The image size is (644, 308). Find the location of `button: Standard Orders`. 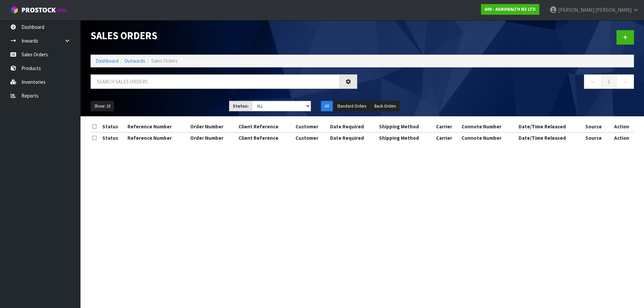

button: Standard Orders is located at coordinates (351, 106).